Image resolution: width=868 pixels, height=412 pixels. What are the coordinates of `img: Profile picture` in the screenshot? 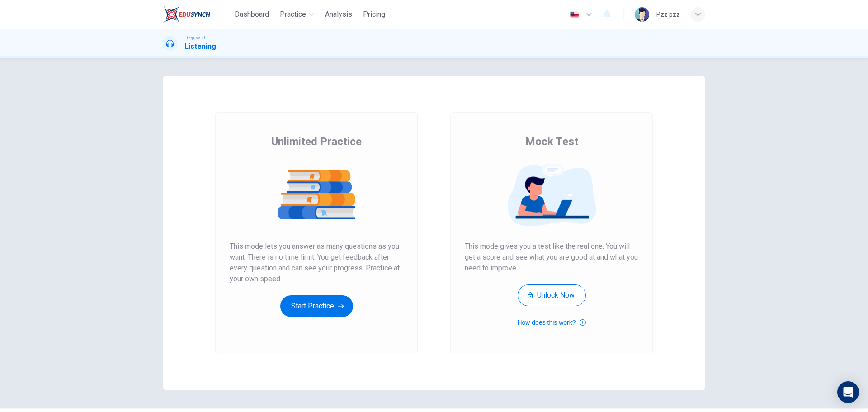 It's located at (642, 15).